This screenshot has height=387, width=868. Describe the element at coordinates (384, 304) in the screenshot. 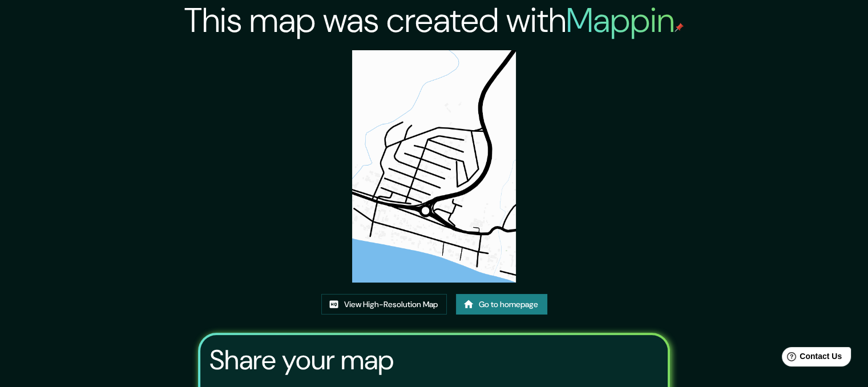

I see `a: View High-Resolution Map` at that location.